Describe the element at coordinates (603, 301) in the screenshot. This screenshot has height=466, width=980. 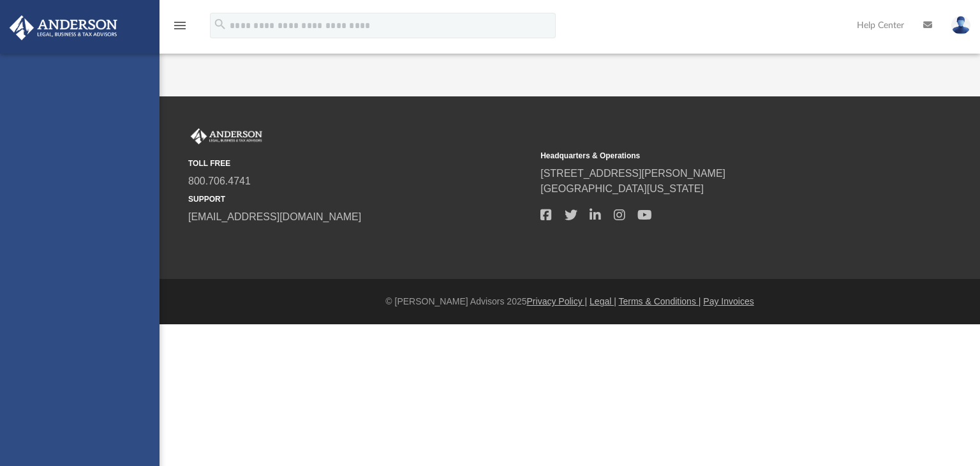
I see `a: Legal |` at that location.